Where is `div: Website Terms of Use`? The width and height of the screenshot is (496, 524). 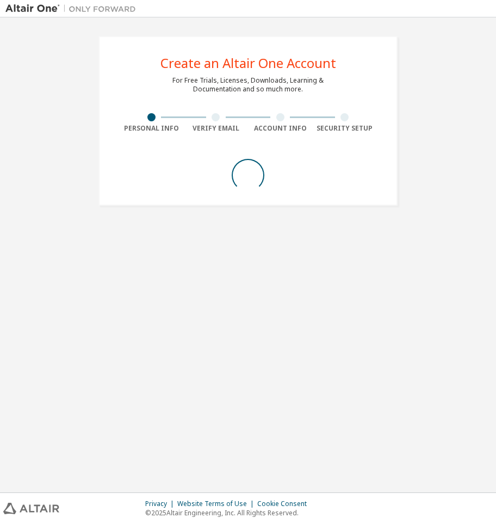 div: Website Terms of Use is located at coordinates (217, 504).